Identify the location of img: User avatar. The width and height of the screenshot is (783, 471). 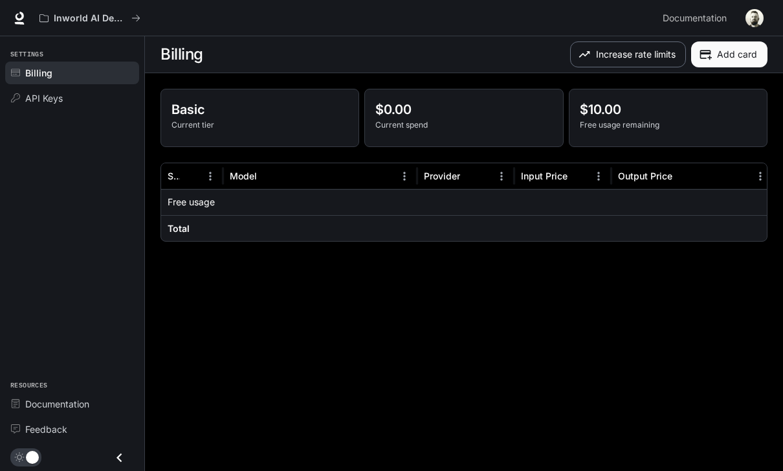
(755, 18).